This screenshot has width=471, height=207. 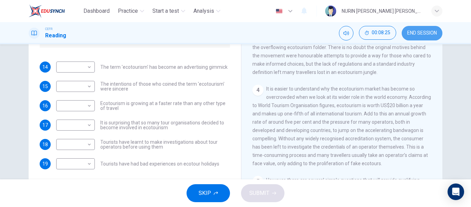 What do you see at coordinates (258, 181) in the screenshot?
I see `div: 5` at bounding box center [258, 181].